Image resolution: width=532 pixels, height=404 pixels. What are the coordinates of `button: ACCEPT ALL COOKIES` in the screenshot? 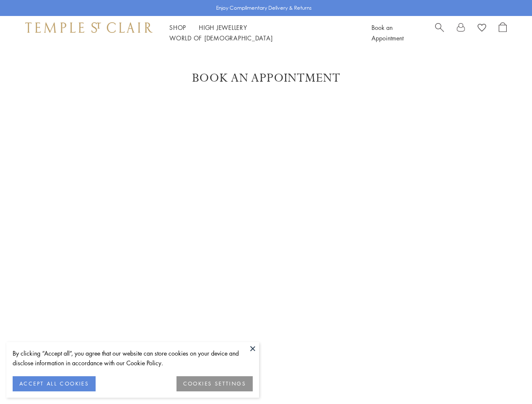 It's located at (53, 384).